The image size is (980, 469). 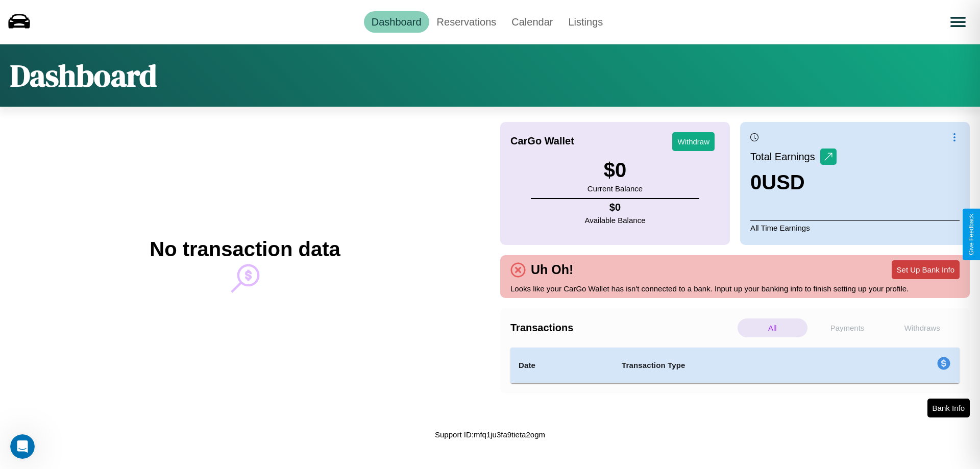 What do you see at coordinates (972, 234) in the screenshot?
I see `div: Give Feedback` at bounding box center [972, 234].